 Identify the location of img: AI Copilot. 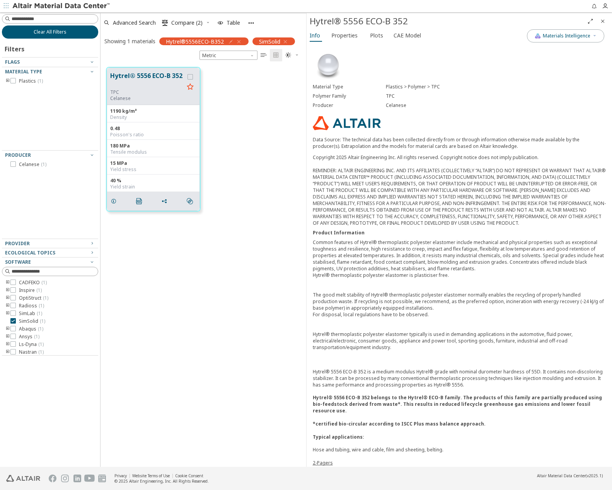
(537, 36).